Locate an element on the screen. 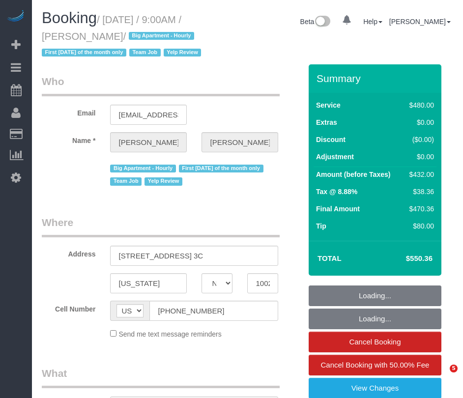 Image resolution: width=463 pixels, height=398 pixels. span: 5 is located at coordinates (453, 368).